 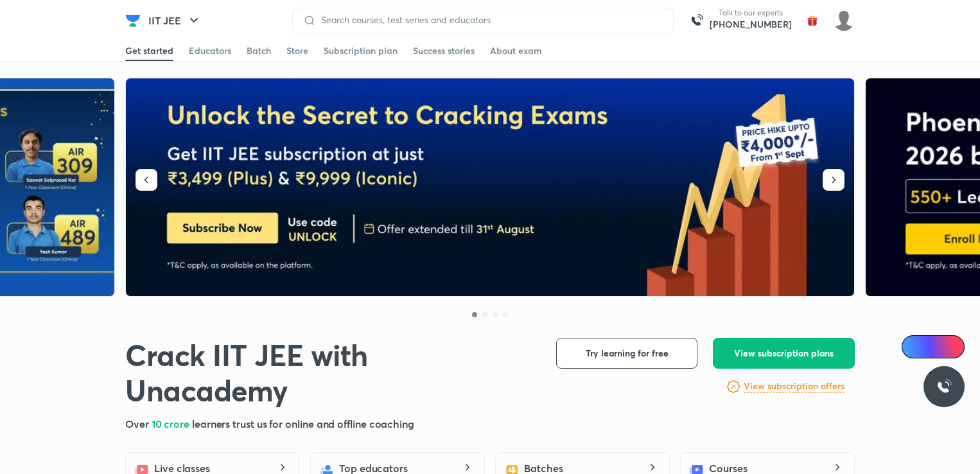 I want to click on h6: View subscription offers, so click(x=793, y=386).